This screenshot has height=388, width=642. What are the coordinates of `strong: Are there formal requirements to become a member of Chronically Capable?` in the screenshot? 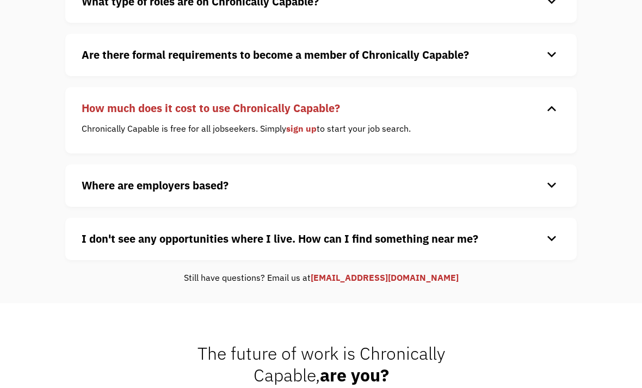 It's located at (275, 54).